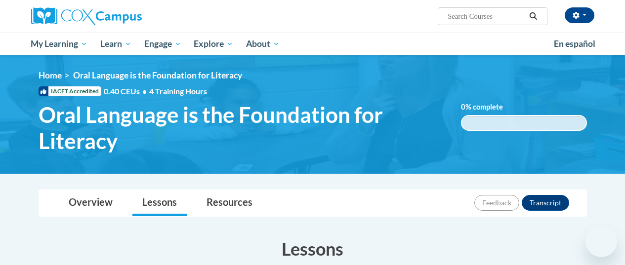 The height and width of the screenshot is (265, 625). I want to click on span: About, so click(263, 44).